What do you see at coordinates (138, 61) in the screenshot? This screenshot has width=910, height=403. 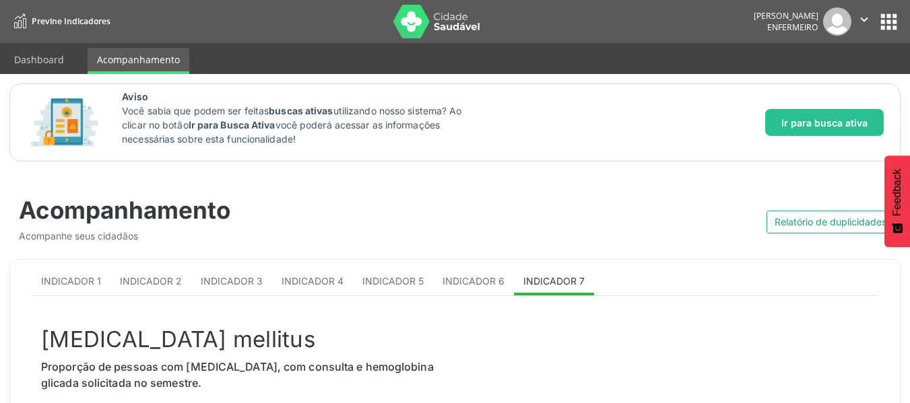 I see `a: Acompanhamento` at bounding box center [138, 61].